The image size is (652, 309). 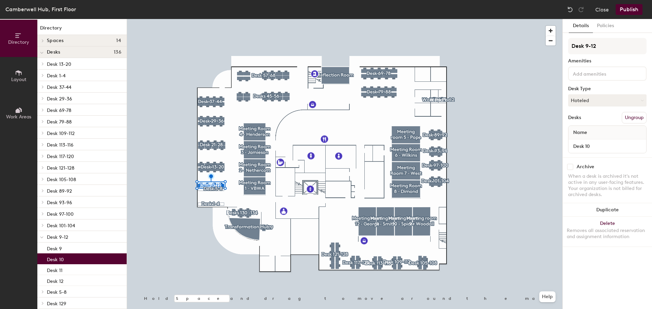 What do you see at coordinates (59, 191) in the screenshot?
I see `span: Desk 89-92` at bounding box center [59, 191].